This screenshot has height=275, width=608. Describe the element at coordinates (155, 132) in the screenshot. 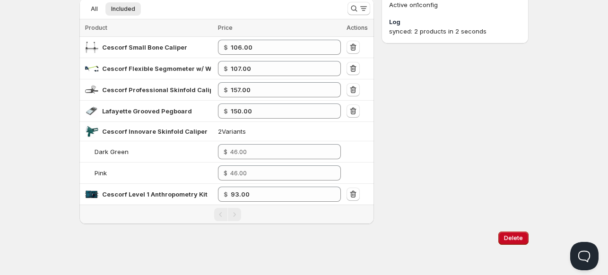

I see `span: Cescorf Innovare Skinfold Caliper` at that location.